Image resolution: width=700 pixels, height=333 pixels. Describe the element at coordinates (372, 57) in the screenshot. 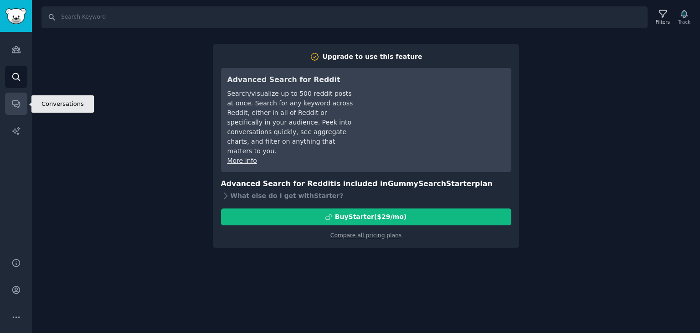

I see `div: Upgrade to use this feature` at that location.